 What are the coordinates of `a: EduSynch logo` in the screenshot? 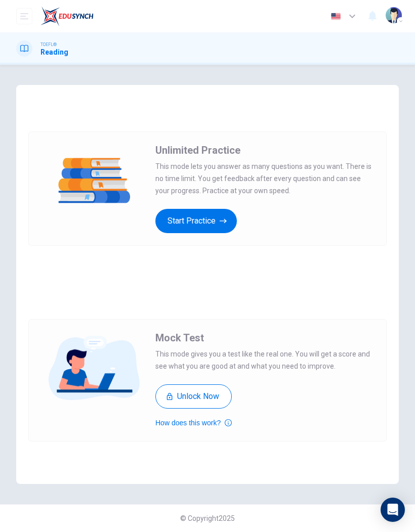 It's located at (67, 16).